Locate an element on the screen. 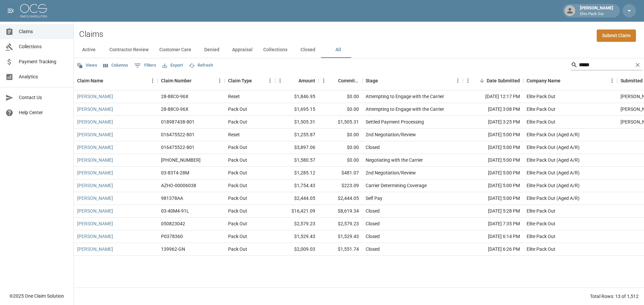 This screenshot has width=644, height=305. div: $1,754.43 is located at coordinates (297, 186).